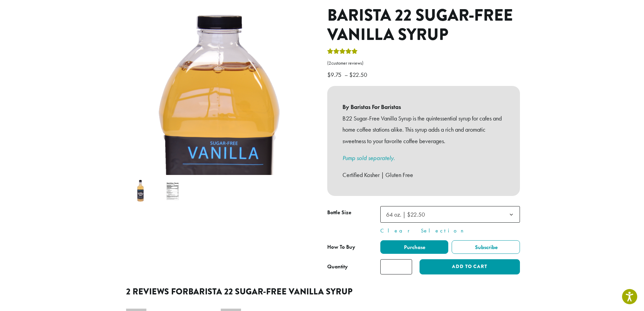  Describe the element at coordinates (330, 63) in the screenshot. I see `span: 2` at that location.